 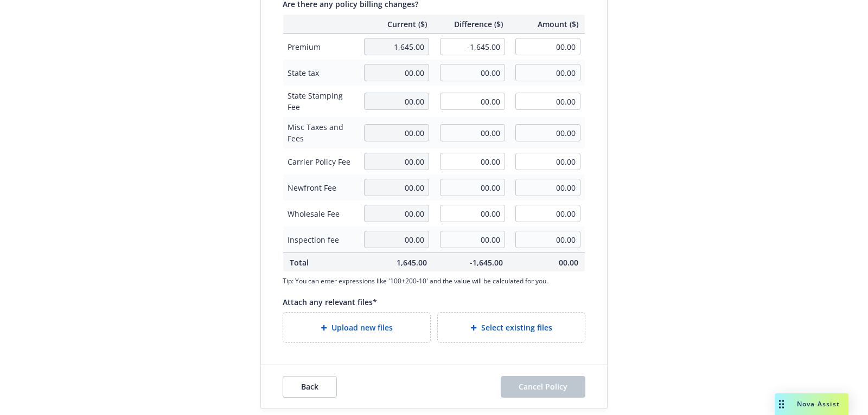 What do you see at coordinates (320, 73) in the screenshot?
I see `span: State tax` at bounding box center [320, 73].